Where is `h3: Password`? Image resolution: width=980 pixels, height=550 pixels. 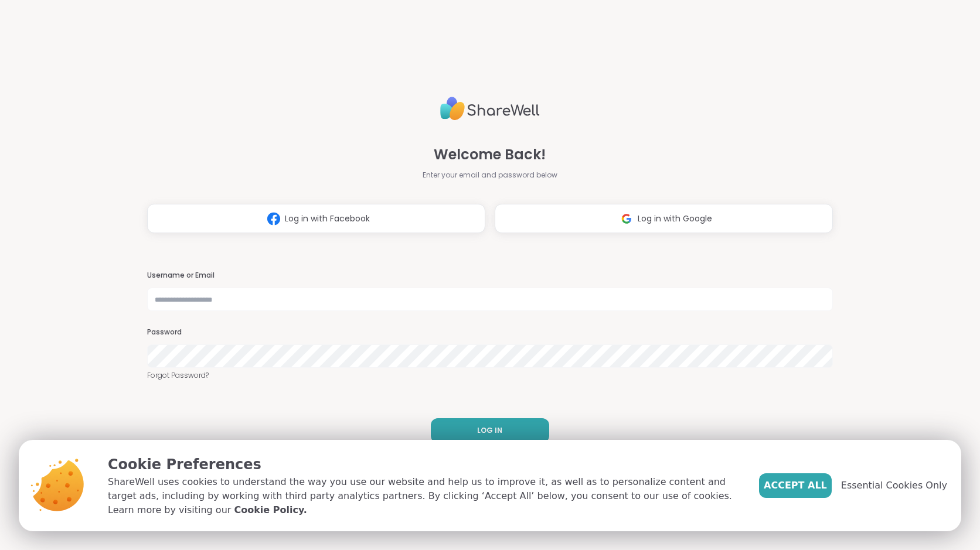
h3: Password is located at coordinates (490, 333).